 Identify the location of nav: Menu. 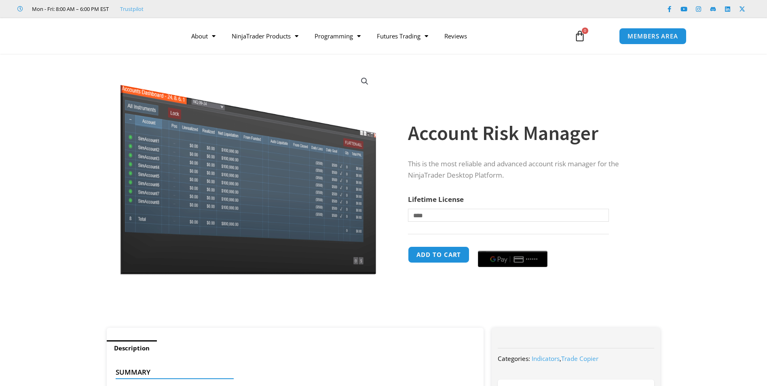
(374, 36).